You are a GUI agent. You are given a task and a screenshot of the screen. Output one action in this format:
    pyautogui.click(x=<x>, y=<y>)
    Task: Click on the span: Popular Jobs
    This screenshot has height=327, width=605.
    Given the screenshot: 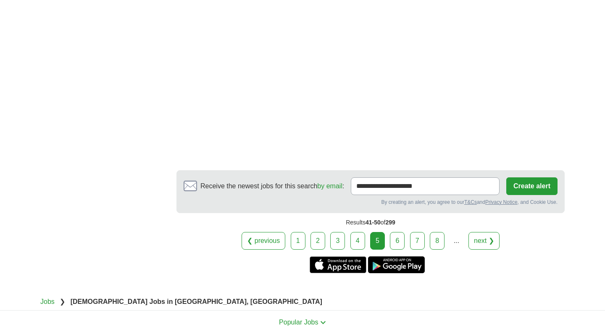 What is the action you would take?
    pyautogui.click(x=298, y=322)
    